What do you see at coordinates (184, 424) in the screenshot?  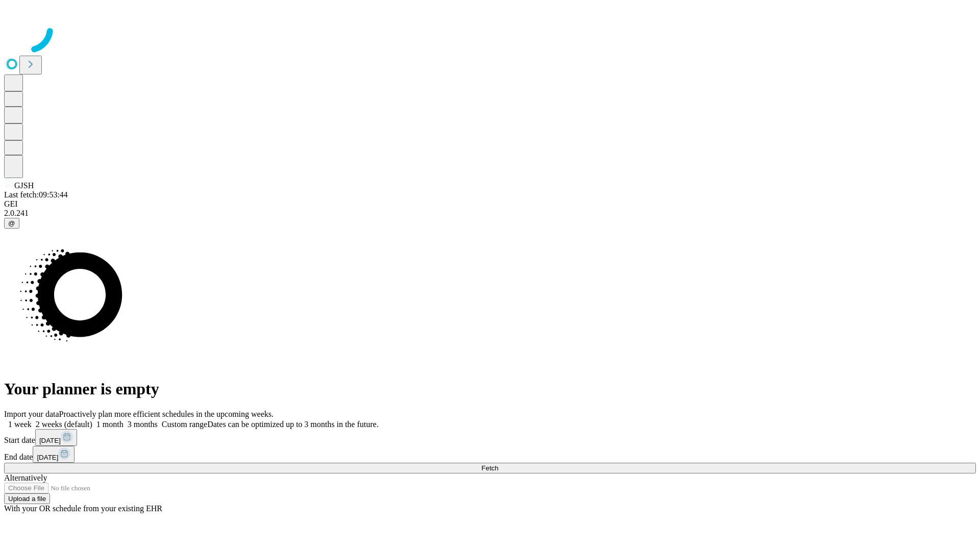 I see `span: Custom range` at bounding box center [184, 424].